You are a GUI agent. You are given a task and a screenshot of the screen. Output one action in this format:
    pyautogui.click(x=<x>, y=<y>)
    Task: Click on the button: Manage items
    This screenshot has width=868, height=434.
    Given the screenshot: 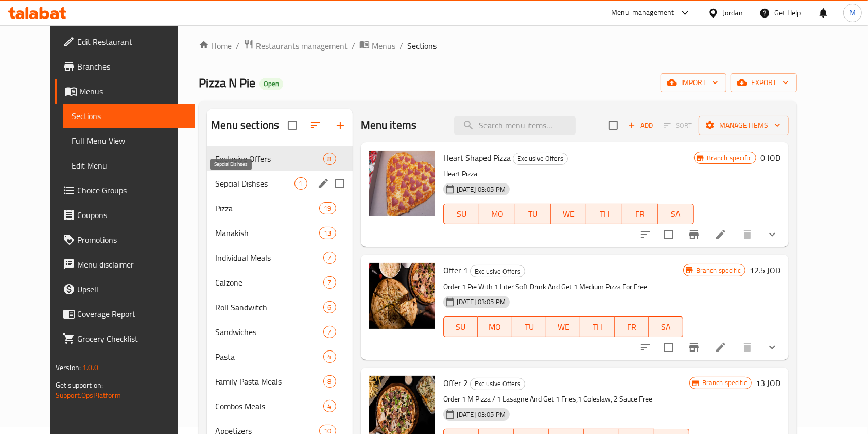 What is the action you would take?
    pyautogui.click(x=743, y=126)
    